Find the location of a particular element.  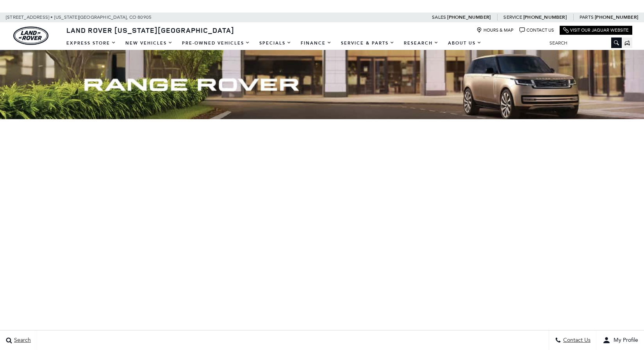

a: EXPRESS STORE is located at coordinates (91, 43).